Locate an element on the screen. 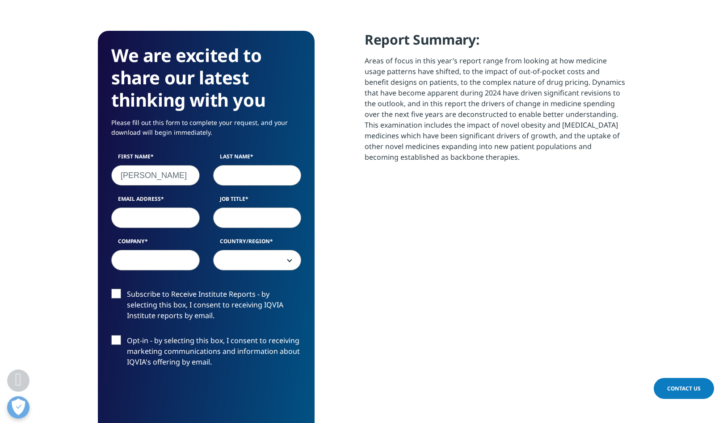 The width and height of the screenshot is (723, 423). h4: Report Summary: is located at coordinates (494, 43).